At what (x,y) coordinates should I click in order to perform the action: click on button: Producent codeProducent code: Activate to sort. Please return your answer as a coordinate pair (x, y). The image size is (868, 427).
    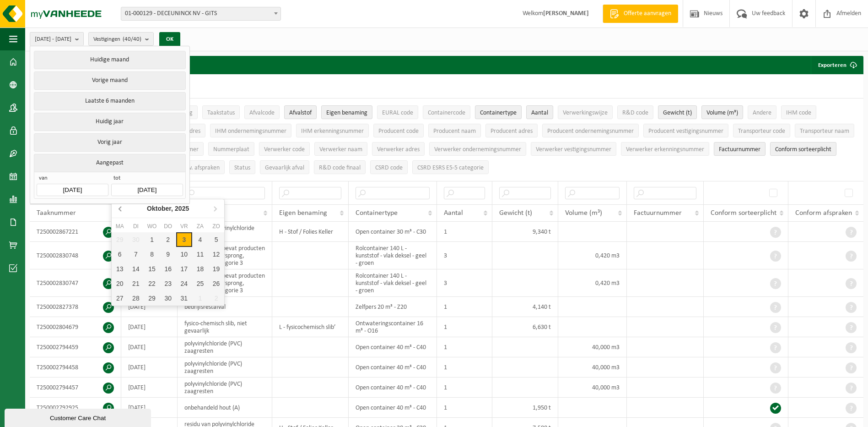
    Looking at the image, I should click on (399, 131).